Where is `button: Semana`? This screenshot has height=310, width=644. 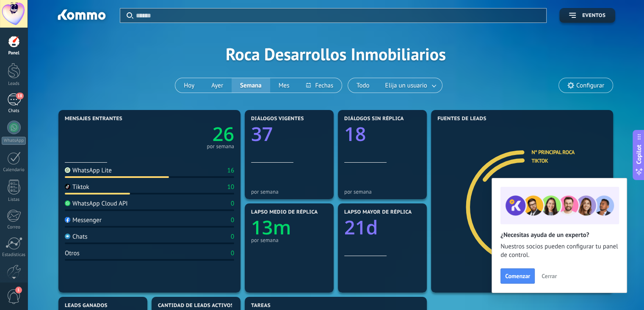
button: Semana is located at coordinates (251, 86).